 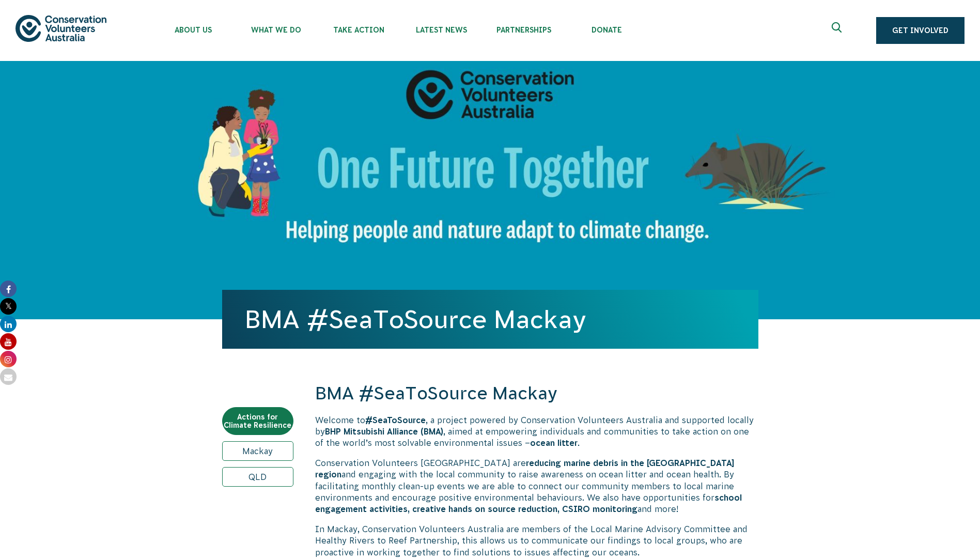 What do you see at coordinates (441, 30) in the screenshot?
I see `span: Latest News` at bounding box center [441, 30].